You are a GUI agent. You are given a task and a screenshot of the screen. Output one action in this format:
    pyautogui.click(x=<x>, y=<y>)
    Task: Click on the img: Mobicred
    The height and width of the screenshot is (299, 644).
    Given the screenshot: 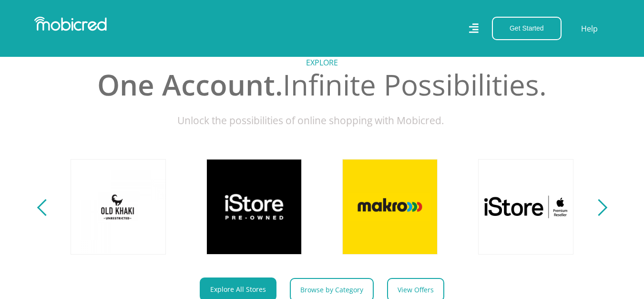 What is the action you would take?
    pyautogui.click(x=70, y=24)
    